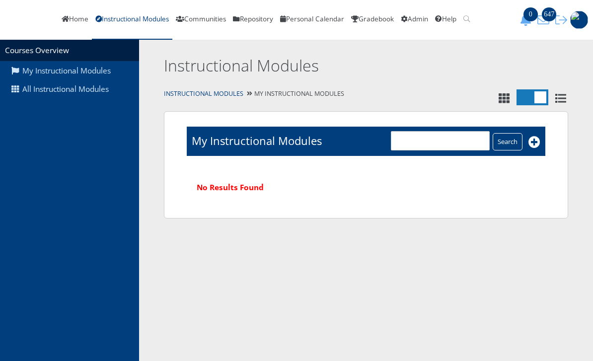 The image size is (593, 361). Describe the element at coordinates (580, 20) in the screenshot. I see `img: 1943_125_125.jpg` at that location.